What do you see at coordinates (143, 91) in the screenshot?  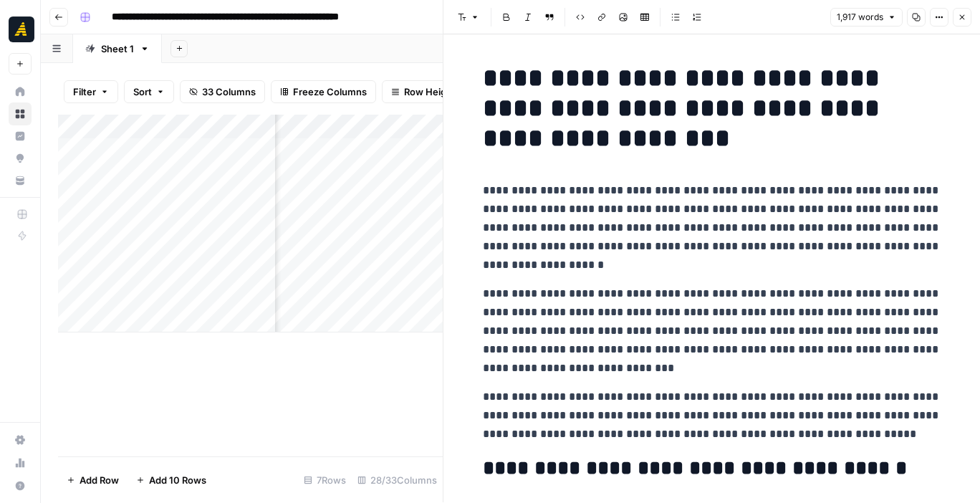 I see `span: Sort` at bounding box center [143, 91].